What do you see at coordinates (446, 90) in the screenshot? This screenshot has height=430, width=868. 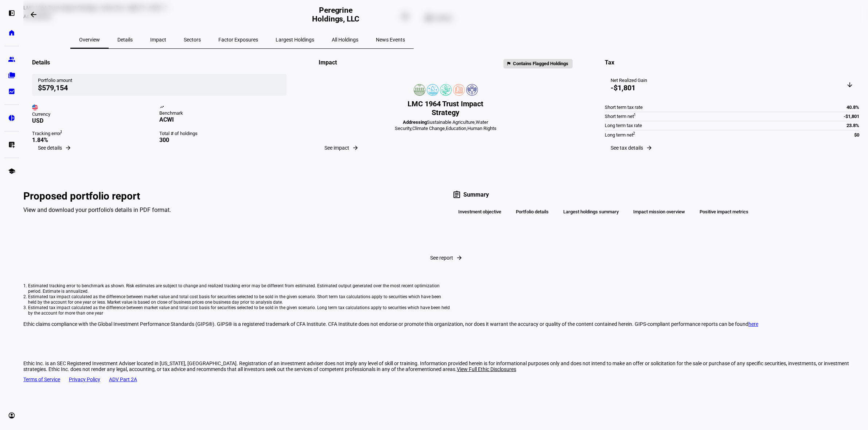 I see `img: climateChange.colored.svg` at bounding box center [446, 90].